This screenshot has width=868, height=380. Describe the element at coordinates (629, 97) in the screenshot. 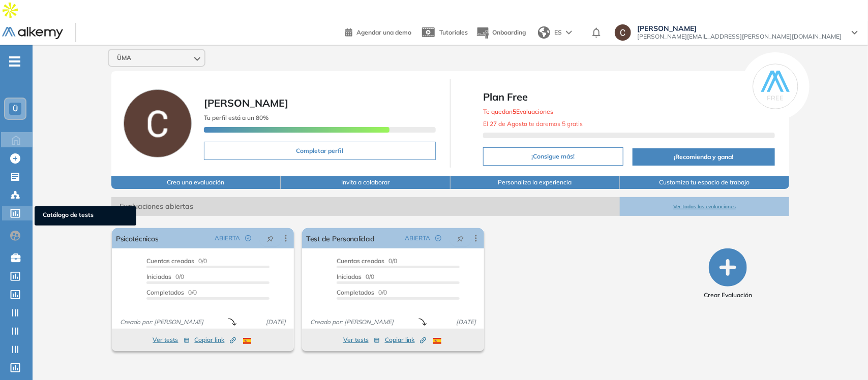

I see `span: Plan Free` at that location.